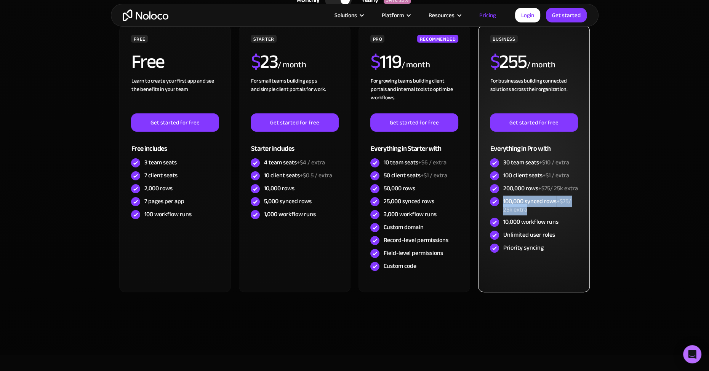 The height and width of the screenshot is (371, 709). What do you see at coordinates (175, 144) in the screenshot?
I see `div: Free includes` at bounding box center [175, 144].